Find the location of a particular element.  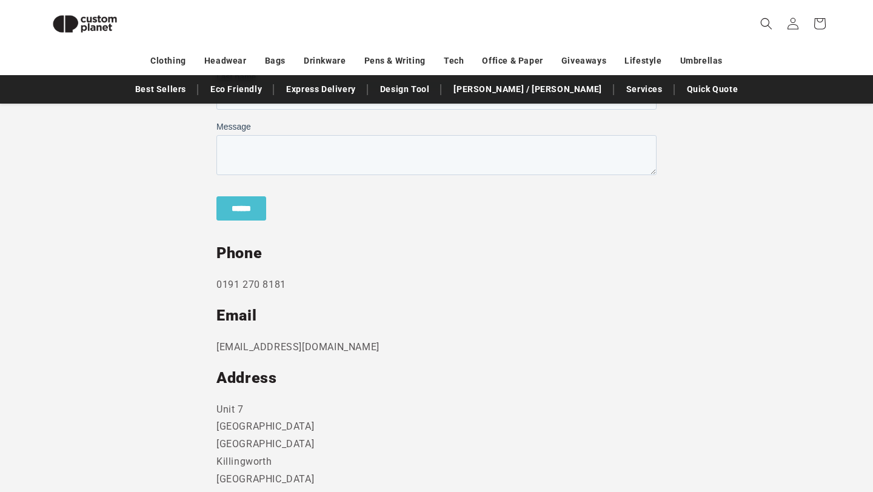

div: Chat Widget is located at coordinates (769, 427).